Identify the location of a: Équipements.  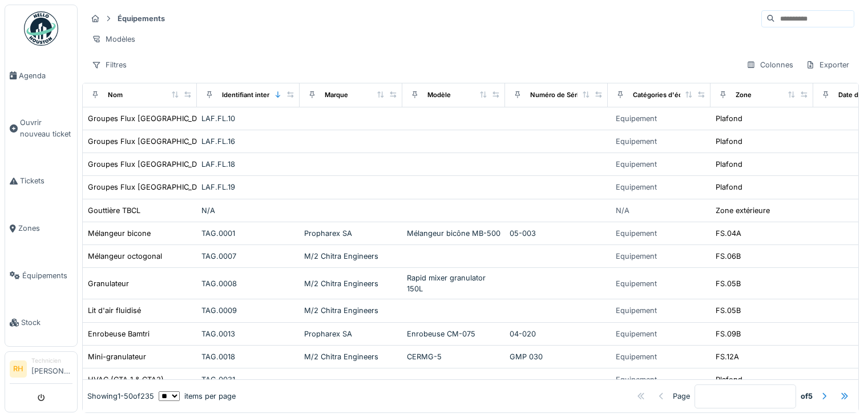
(41, 275).